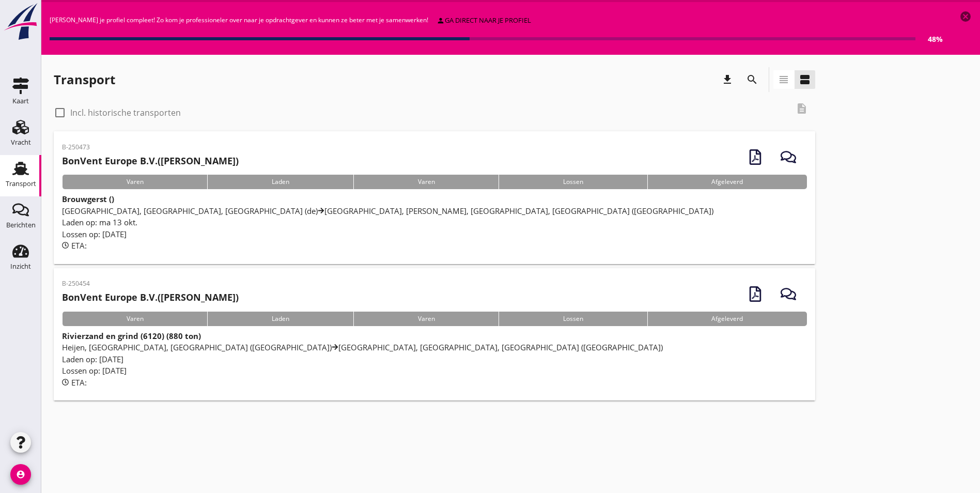  What do you see at coordinates (929, 39) in the screenshot?
I see `div: 48%` at bounding box center [929, 39].